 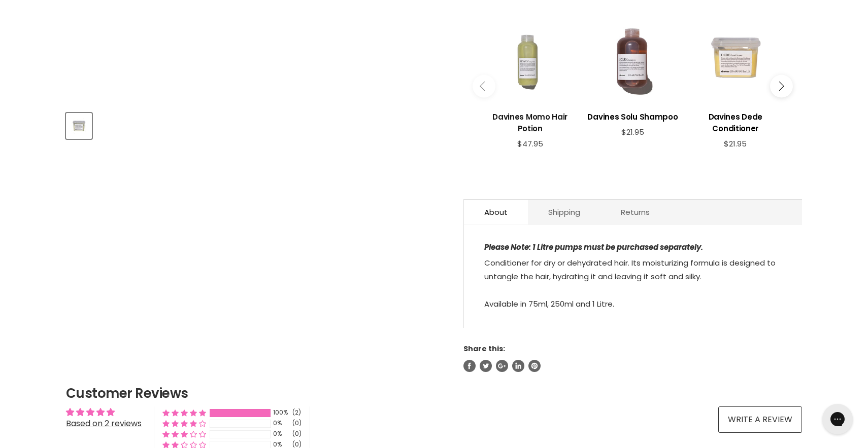 I want to click on aside: Share this:, so click(x=633, y=358).